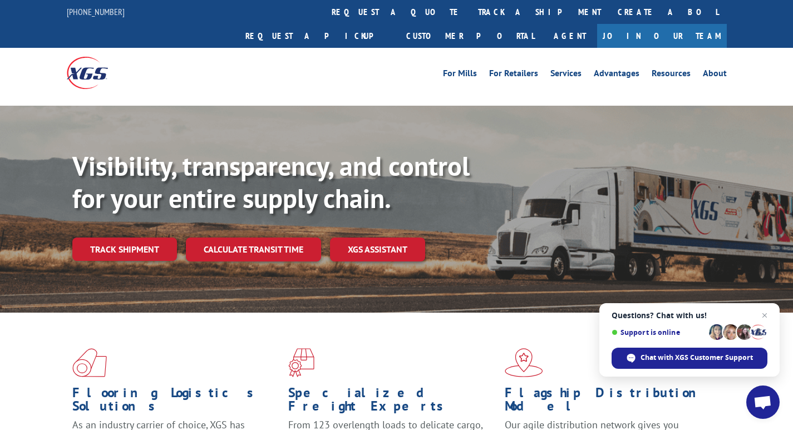 This screenshot has width=793, height=430. What do you see at coordinates (301, 363) in the screenshot?
I see `img: xgs-icon-focused-on-flooring-red` at bounding box center [301, 363].